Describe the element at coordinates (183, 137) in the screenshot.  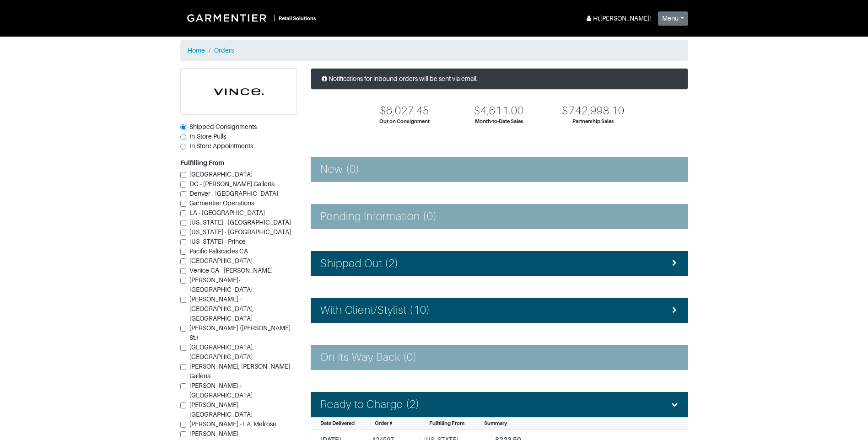
I see `input: In-Store Pulls` at that location.